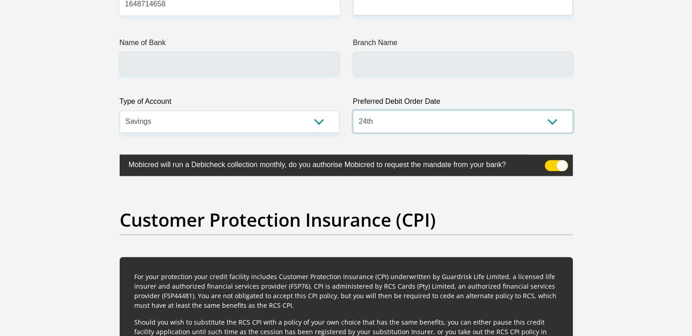  What do you see at coordinates (229, 63) in the screenshot?
I see `input: Name of Bank` at bounding box center [229, 63].